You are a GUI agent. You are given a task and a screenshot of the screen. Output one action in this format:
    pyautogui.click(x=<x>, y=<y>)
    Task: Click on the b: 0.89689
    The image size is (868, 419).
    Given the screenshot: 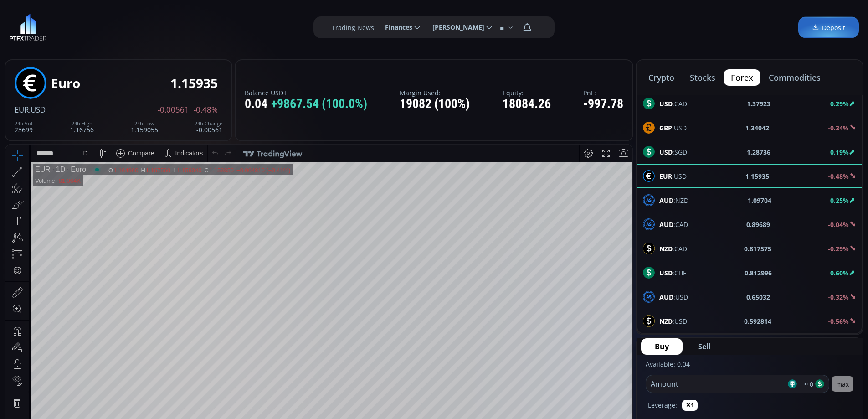 What is the action you would take?
    pyautogui.click(x=758, y=224)
    